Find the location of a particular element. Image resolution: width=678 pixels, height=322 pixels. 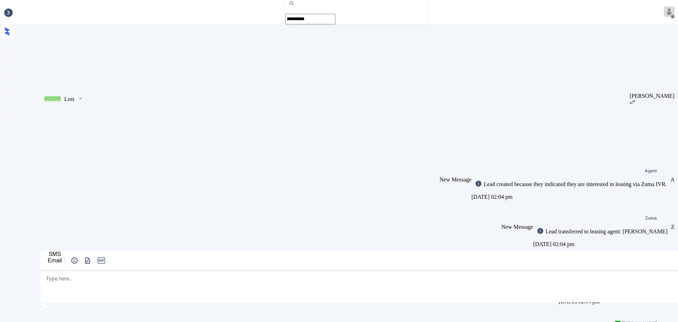

div: Inbox / Phone Lead is located at coordinates (26, 12).